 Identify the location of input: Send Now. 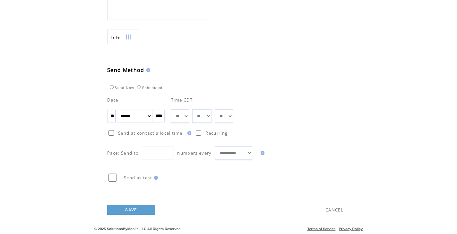
(112, 87).